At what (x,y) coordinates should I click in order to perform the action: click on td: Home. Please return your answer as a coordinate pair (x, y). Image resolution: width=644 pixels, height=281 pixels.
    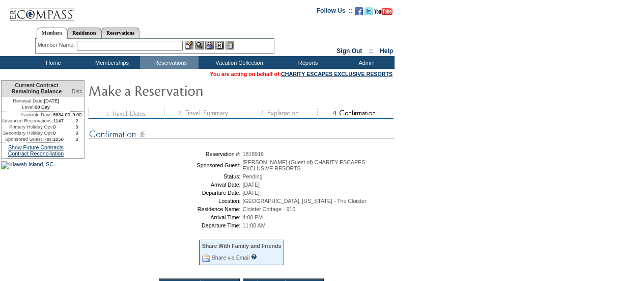
    Looking at the image, I should click on (52, 62).